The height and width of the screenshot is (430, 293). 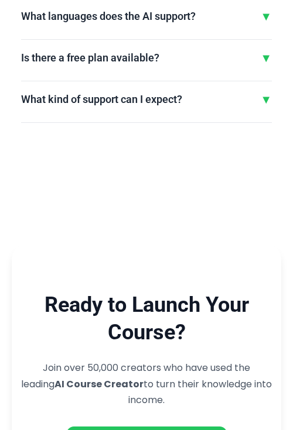 What do you see at coordinates (101, 99) in the screenshot?
I see `h3: What kind of support can I expect?` at bounding box center [101, 99].